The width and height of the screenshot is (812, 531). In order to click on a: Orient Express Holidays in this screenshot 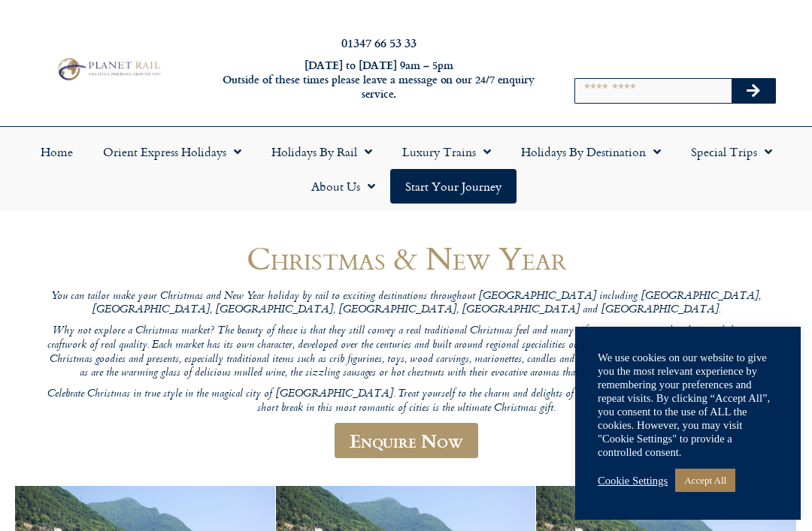, I will do `click(173, 152)`.